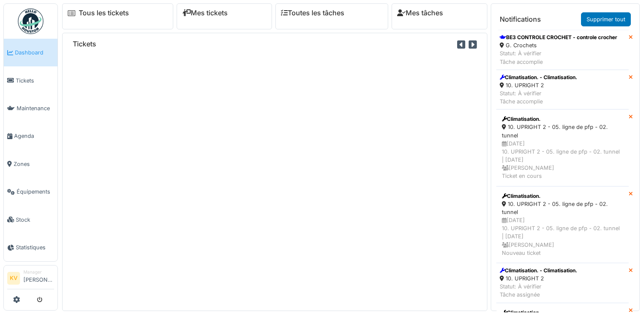  Describe the element at coordinates (521, 19) in the screenshot. I see `h6: Notifications` at that location.